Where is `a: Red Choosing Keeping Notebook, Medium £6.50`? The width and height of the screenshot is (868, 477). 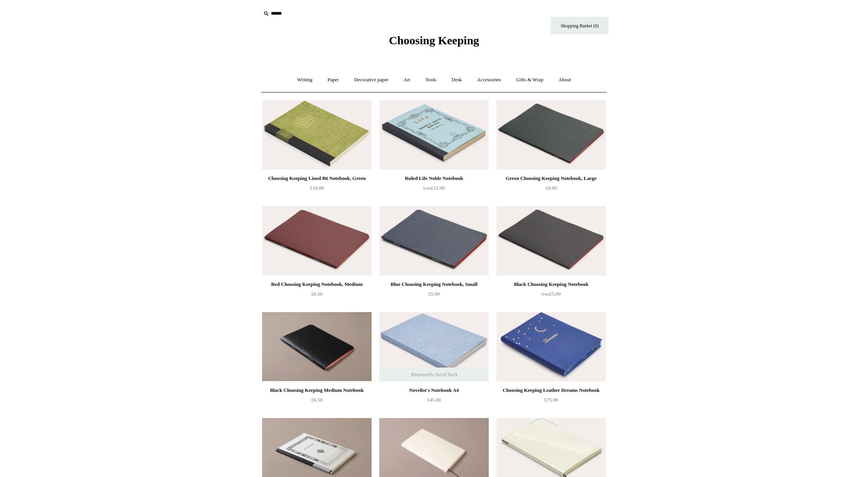
a: Red Choosing Keeping Notebook, Medium £6.50 is located at coordinates (317, 295).